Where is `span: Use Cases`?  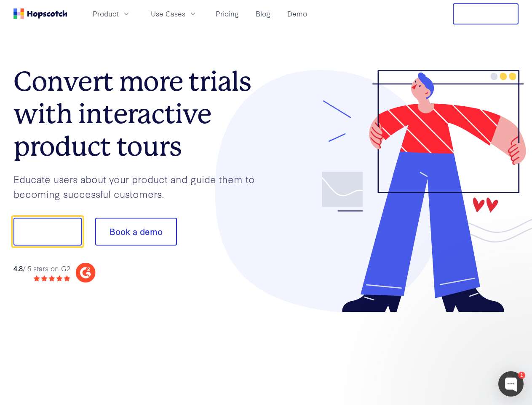 span: Use Cases is located at coordinates (168, 14).